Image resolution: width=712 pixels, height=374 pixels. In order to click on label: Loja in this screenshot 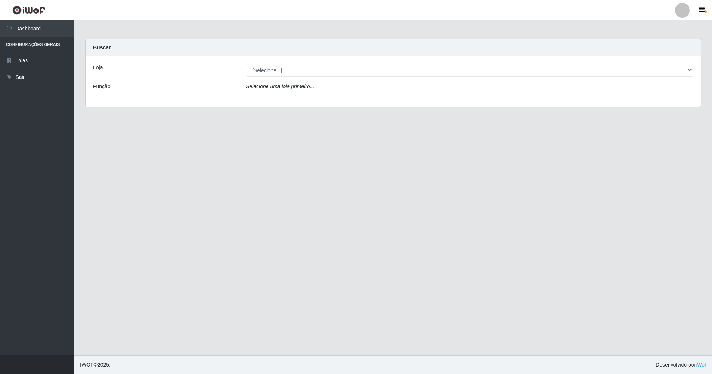, I will do `click(98, 67)`.